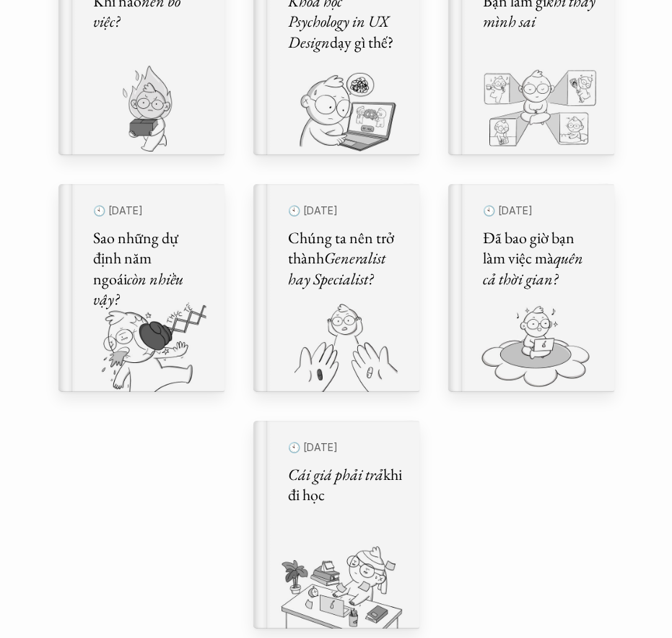  Describe the element at coordinates (534, 269) in the screenshot. I see `em: quên cả thời gian?` at that location.